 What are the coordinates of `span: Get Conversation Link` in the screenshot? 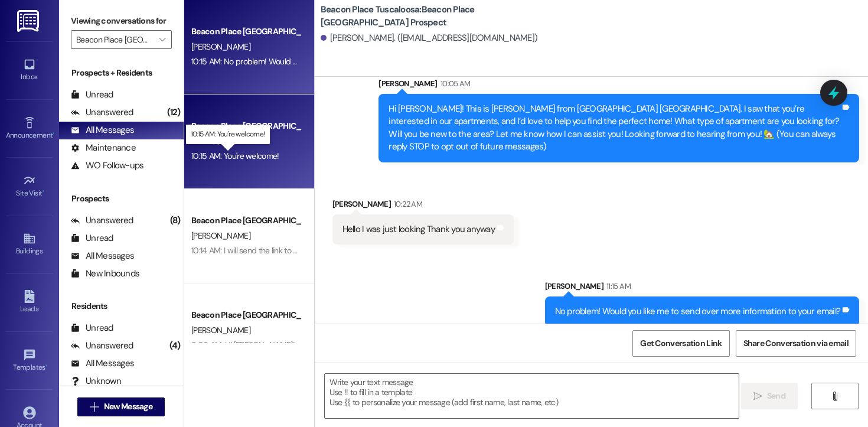 It's located at (680, 343).